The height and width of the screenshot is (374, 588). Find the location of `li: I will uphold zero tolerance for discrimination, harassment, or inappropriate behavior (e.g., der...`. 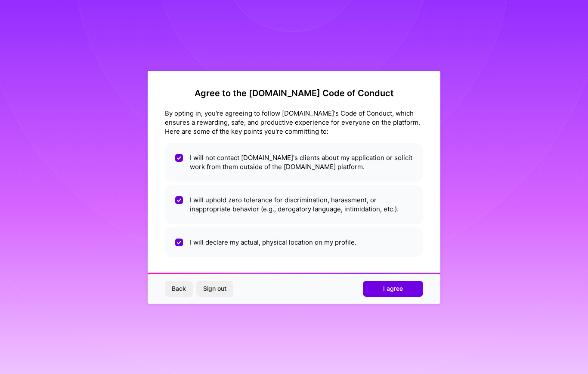

li: I will uphold zero tolerance for discrimination, harassment, or inappropriate behavior (e.g., der... is located at coordinates (294, 204).